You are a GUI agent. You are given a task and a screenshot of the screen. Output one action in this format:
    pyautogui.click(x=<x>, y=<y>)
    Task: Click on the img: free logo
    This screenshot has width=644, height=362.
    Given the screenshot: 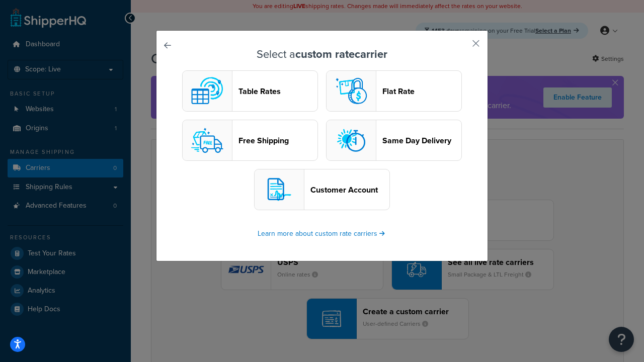 What is the action you would take?
    pyautogui.click(x=207, y=141)
    